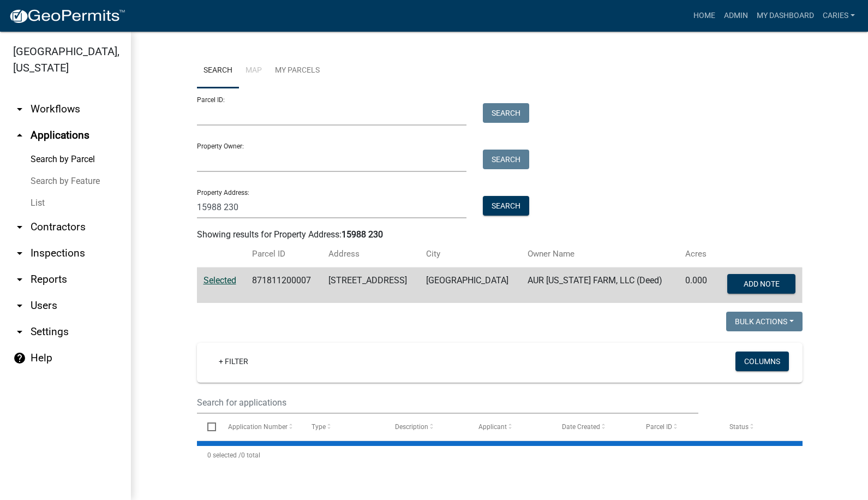 This screenshot has width=868, height=500. Describe the element at coordinates (784, 16) in the screenshot. I see `a: My Dashboard` at that location.